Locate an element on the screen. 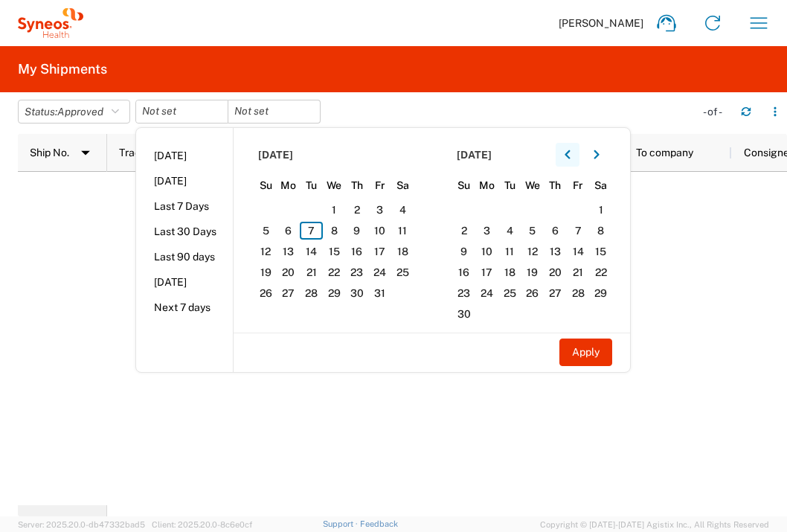 This screenshot has width=787, height=532. span: Tracking No. is located at coordinates (149, 152).